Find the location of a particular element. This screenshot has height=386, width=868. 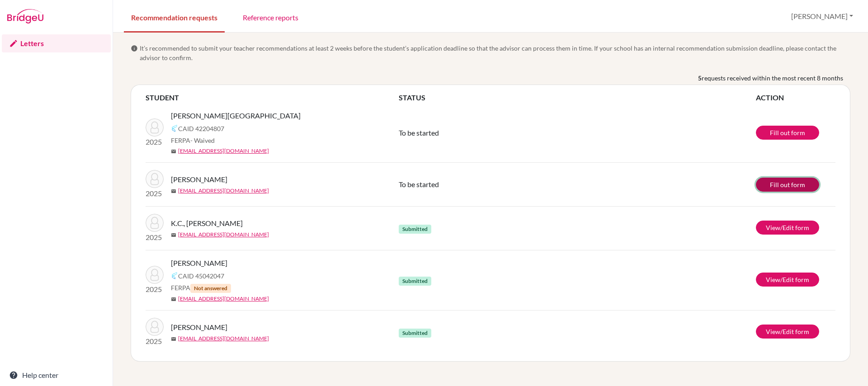

span: Not answered is located at coordinates (211, 288).